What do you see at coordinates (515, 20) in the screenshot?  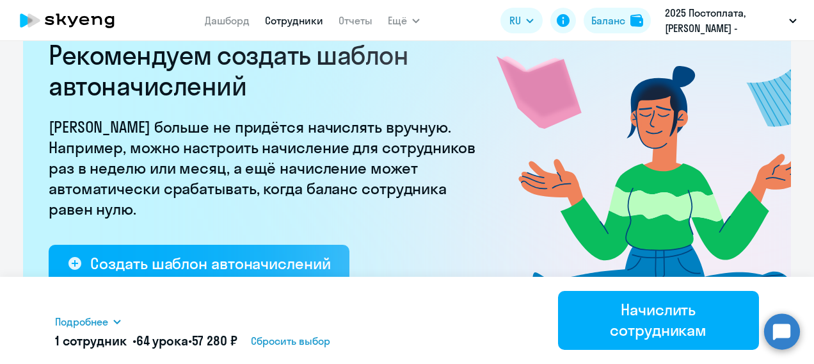 I see `span: RU` at bounding box center [515, 20].